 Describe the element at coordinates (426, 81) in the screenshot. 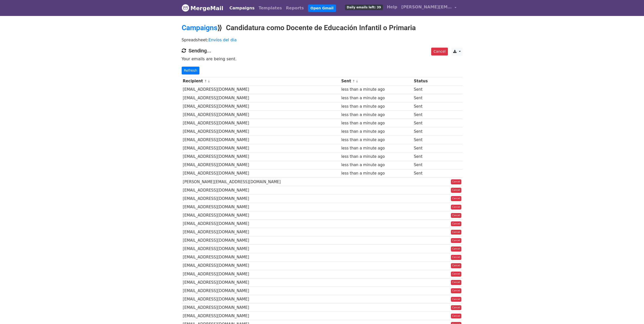

I see `th: Status` at that location.